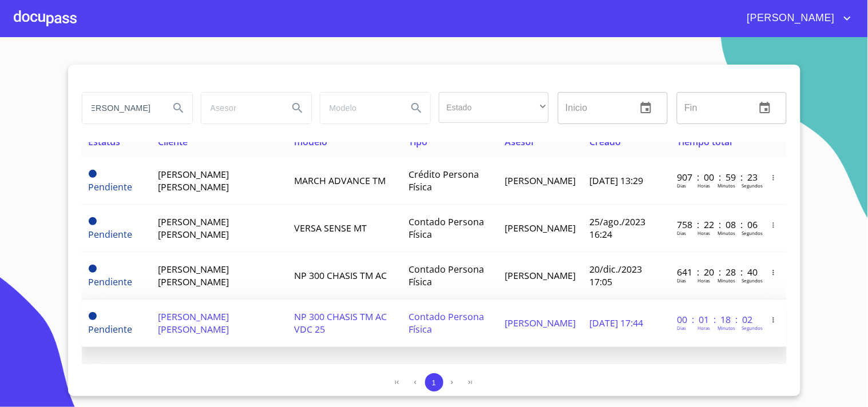  What do you see at coordinates (340, 323) in the screenshot?
I see `span: NP 300 CHASIS TM AC VDC 25` at bounding box center [340, 323].